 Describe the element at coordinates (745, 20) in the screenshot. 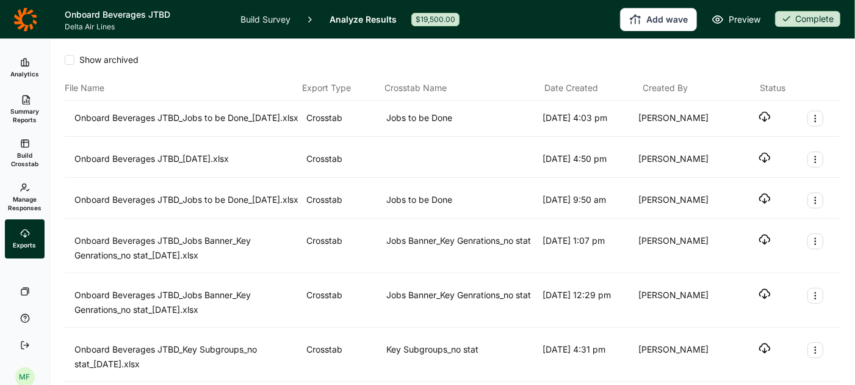

I see `span: Preview` at that location.